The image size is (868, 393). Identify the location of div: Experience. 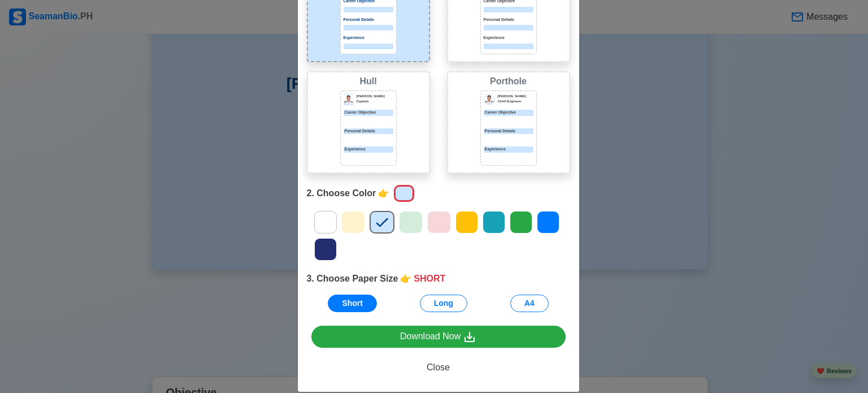
(508, 150).